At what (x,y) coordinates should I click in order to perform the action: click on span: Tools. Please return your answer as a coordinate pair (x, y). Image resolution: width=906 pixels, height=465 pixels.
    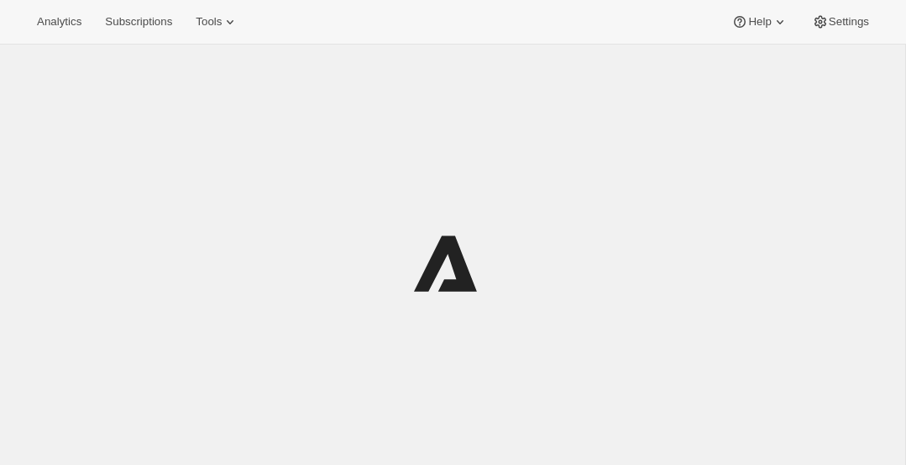
    Looking at the image, I should click on (208, 22).